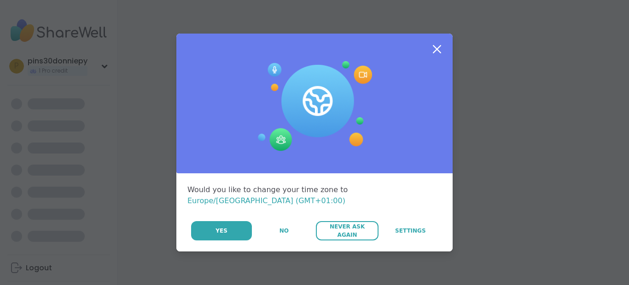  Describe the element at coordinates (346, 231) in the screenshot. I see `span: Never Ask Again` at that location.